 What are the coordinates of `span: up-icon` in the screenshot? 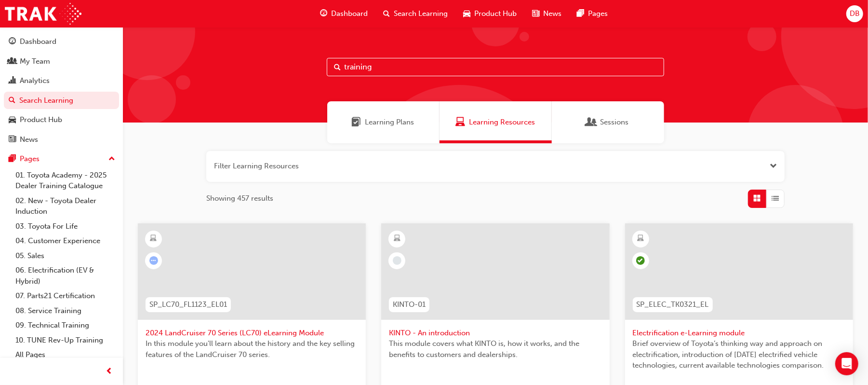 It's located at (112, 159).